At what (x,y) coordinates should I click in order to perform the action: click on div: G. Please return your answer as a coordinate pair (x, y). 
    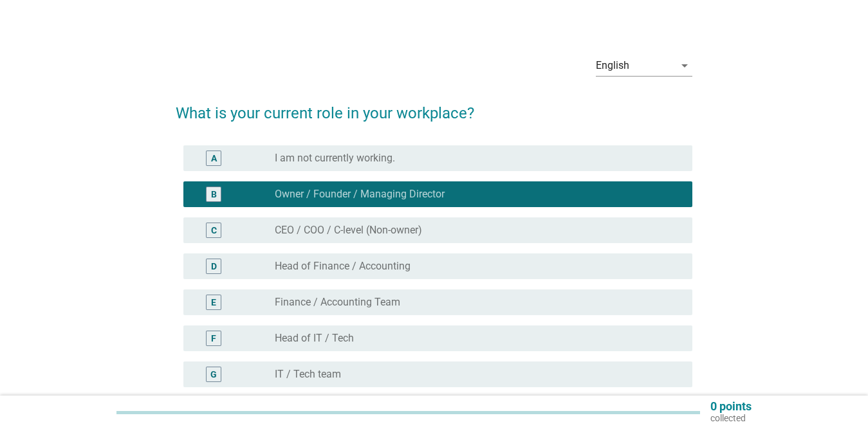
    Looking at the image, I should click on (213, 375).